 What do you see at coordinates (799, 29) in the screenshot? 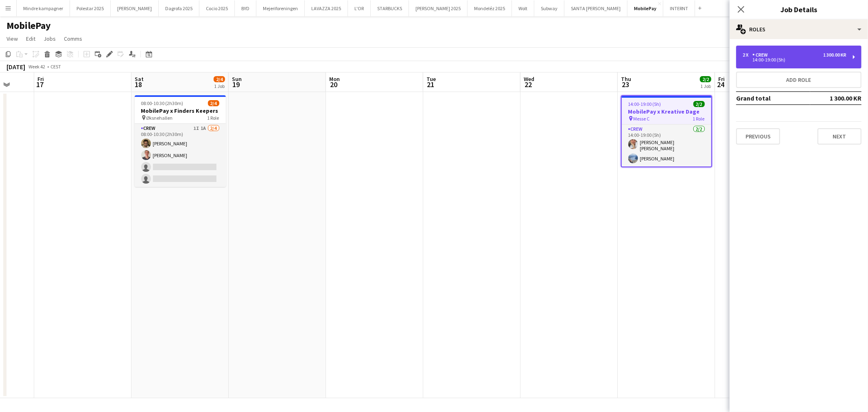
I see `div: Roles` at bounding box center [799, 29].